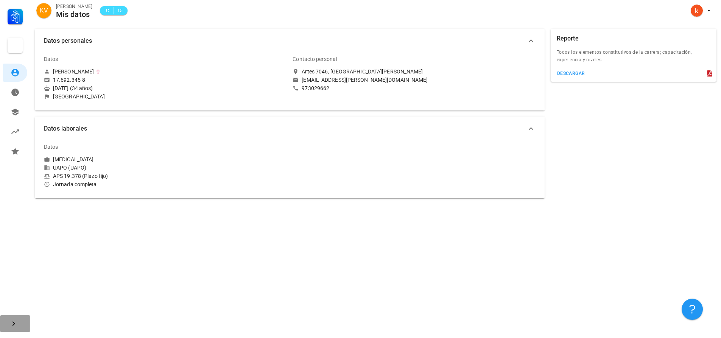 Image resolution: width=721 pixels, height=338 pixels. Describe the element at coordinates (44, 11) in the screenshot. I see `span: KV` at that location.